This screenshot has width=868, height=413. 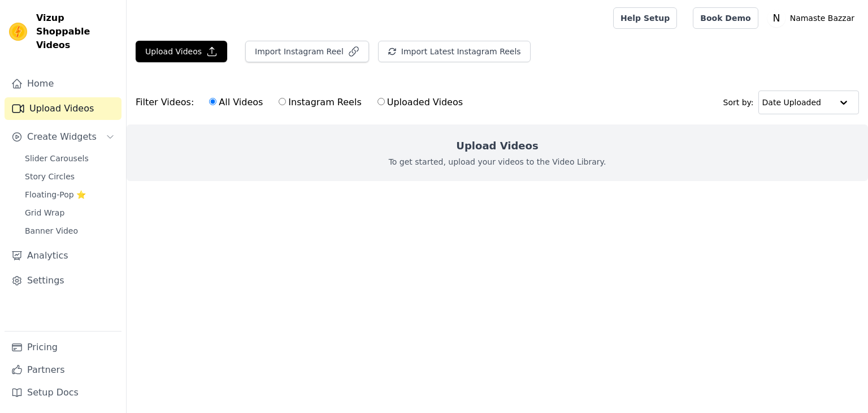 What do you see at coordinates (62, 137) in the screenshot?
I see `span: Create Widgets` at bounding box center [62, 137].